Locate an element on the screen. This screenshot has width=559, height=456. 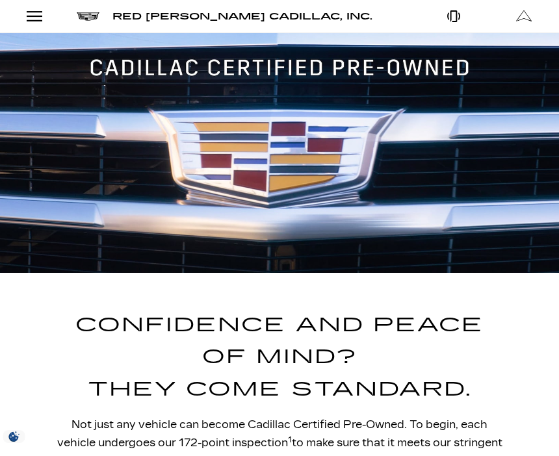
sup: 1 is located at coordinates (290, 440).